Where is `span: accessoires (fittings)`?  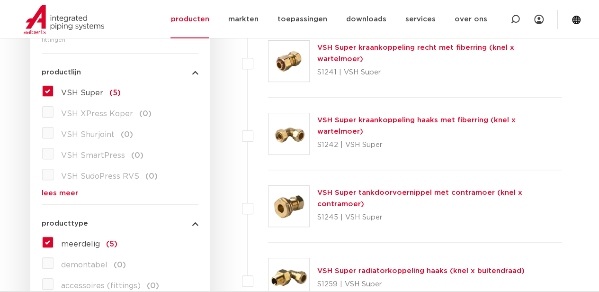
span: accessoires (fittings) is located at coordinates (101, 286).